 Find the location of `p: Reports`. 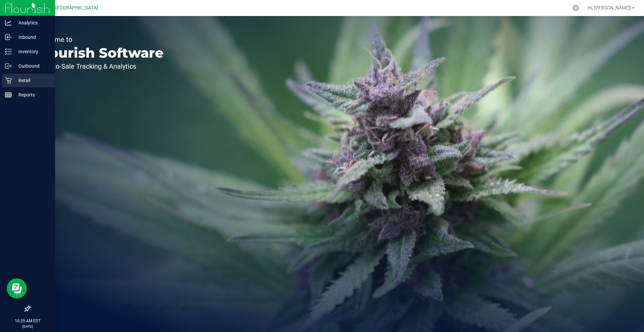

p: Reports is located at coordinates (32, 95).